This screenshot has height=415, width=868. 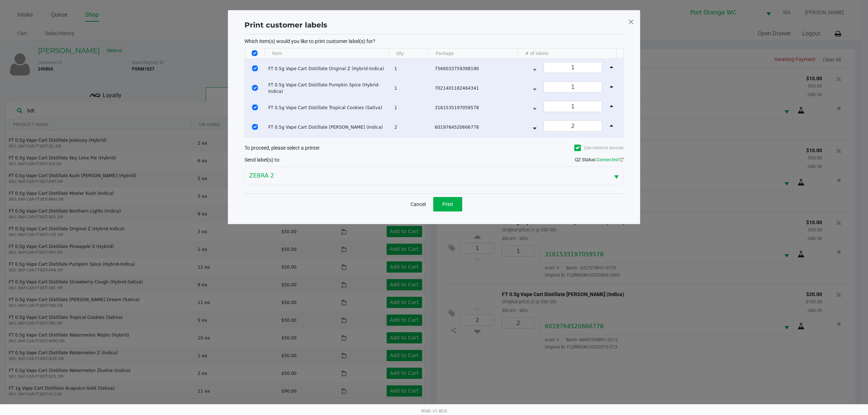 What do you see at coordinates (599, 148) in the screenshot?
I see `label: Use network devices` at bounding box center [599, 148].